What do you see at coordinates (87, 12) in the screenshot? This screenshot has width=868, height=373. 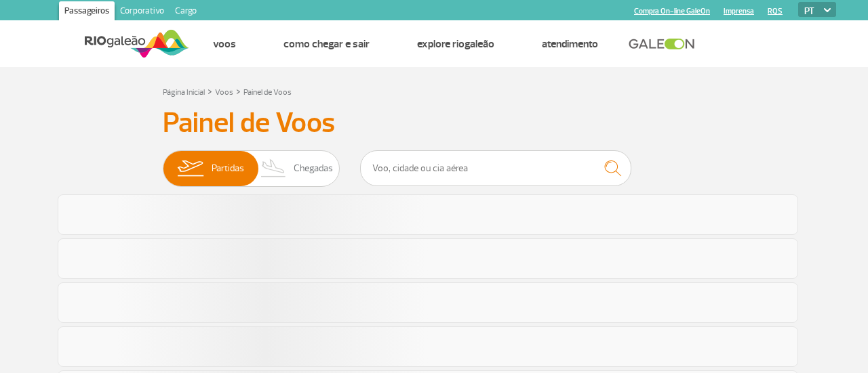 I see `a: Passageiros` at bounding box center [87, 12].